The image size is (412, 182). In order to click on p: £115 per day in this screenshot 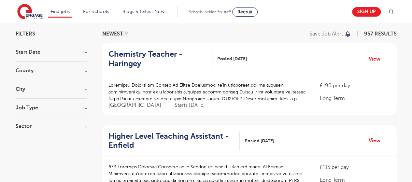, I will do `click(355, 167)`.